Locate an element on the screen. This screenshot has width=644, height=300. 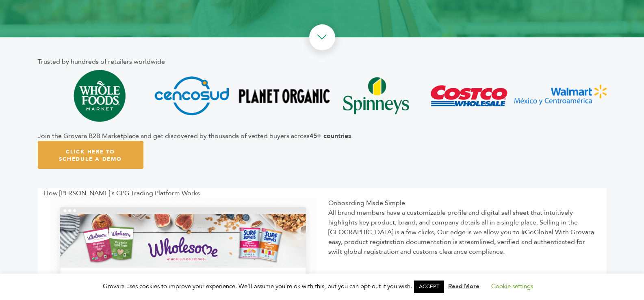
span: Grovara uses cookies to improve your experience. We'll assume you're ok with this, but you can op... is located at coordinates (322, 286).